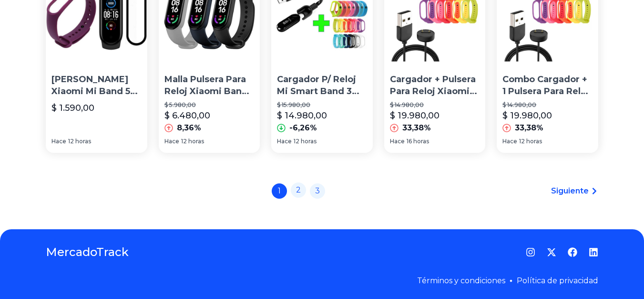  I want to click on a: Siguiente, so click(575, 191).